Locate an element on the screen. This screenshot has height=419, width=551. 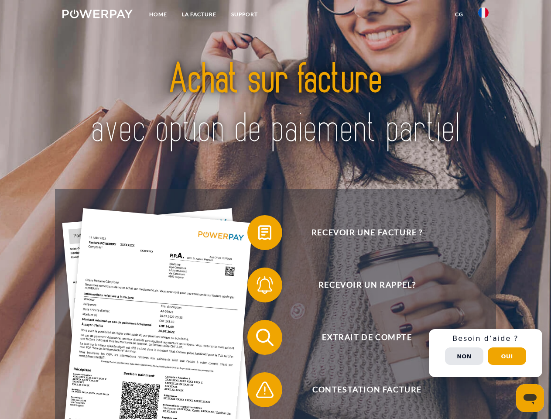
h3: Besoin d’aide ? is located at coordinates (485, 338).